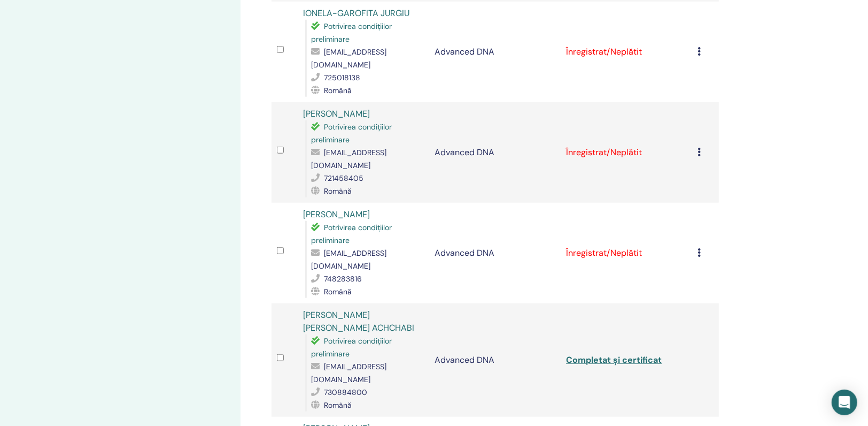  I want to click on div: Open Intercom Messenger, so click(844, 402).